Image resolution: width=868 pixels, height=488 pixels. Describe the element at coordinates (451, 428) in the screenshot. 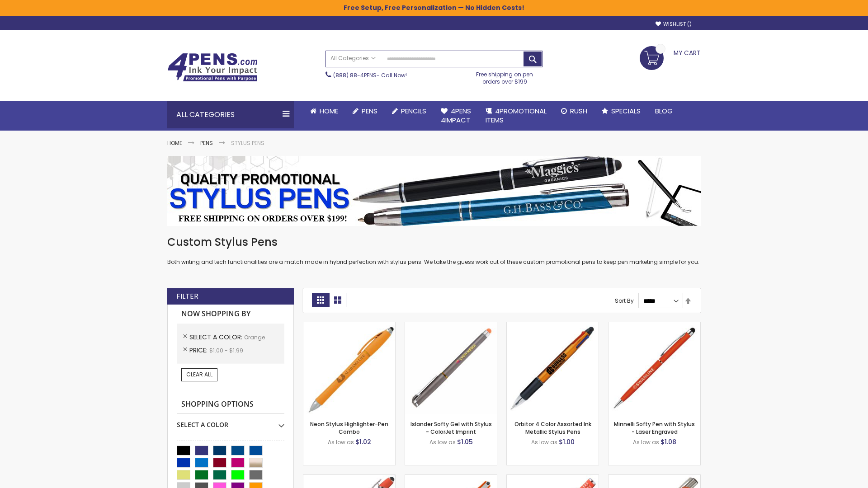

I see `a: Islander Softy Gel with Stylus - ColorJet Imprint` at that location.